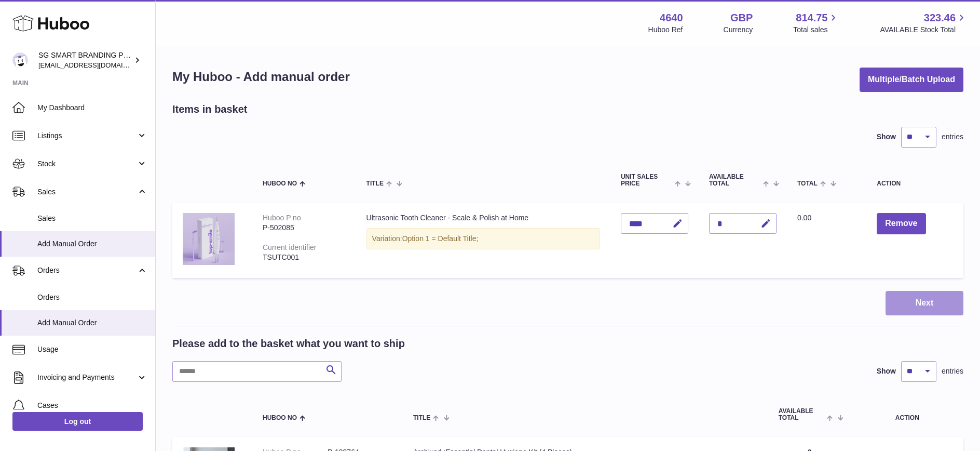 The image size is (980, 451). What do you see at coordinates (85, 60) in the screenshot?
I see `div: SG SMART BRANDING PTE. LTD.` at bounding box center [85, 60].